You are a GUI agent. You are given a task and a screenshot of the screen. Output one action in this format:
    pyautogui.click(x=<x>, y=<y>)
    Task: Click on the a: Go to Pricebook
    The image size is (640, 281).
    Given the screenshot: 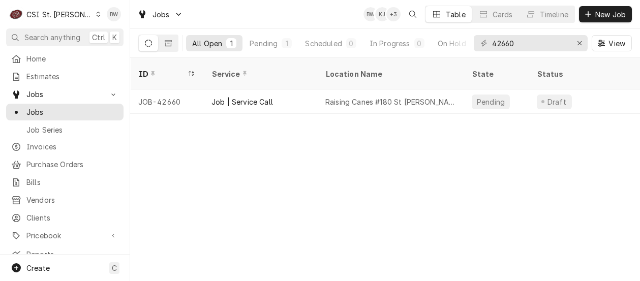 What is the action you would take?
    pyautogui.click(x=65, y=235)
    